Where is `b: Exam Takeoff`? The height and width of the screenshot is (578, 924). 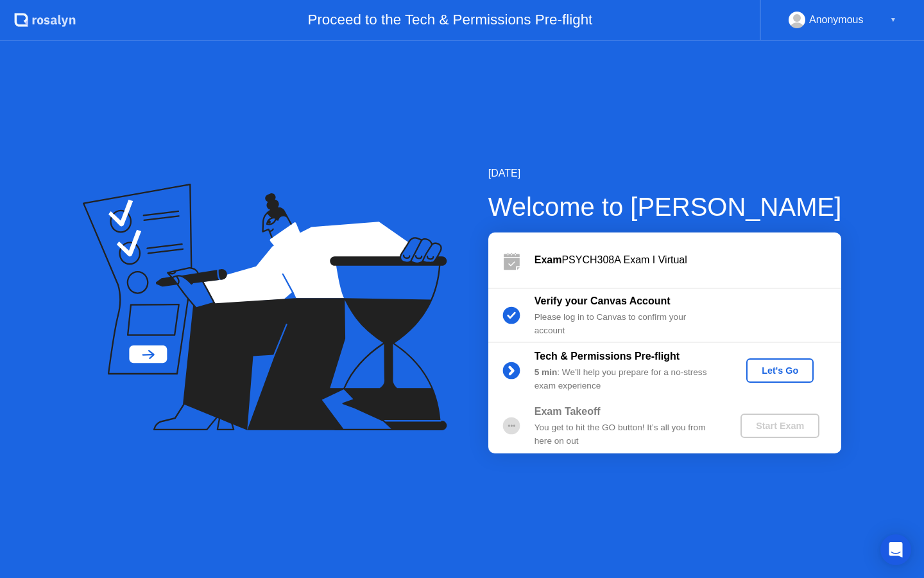
b: Exam Takeoff is located at coordinates (567, 411).